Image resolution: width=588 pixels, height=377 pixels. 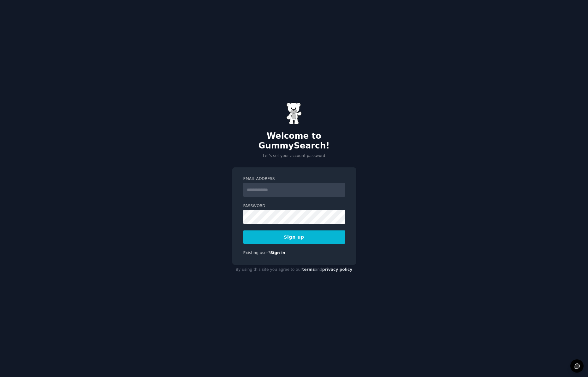 What do you see at coordinates (308, 270) in the screenshot?
I see `a: terms` at bounding box center [308, 270].